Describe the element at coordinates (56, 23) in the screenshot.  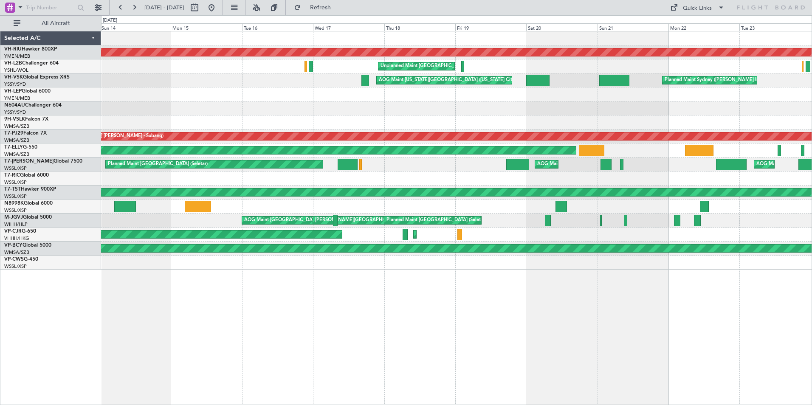
I see `span: All Aircraft` at that location.